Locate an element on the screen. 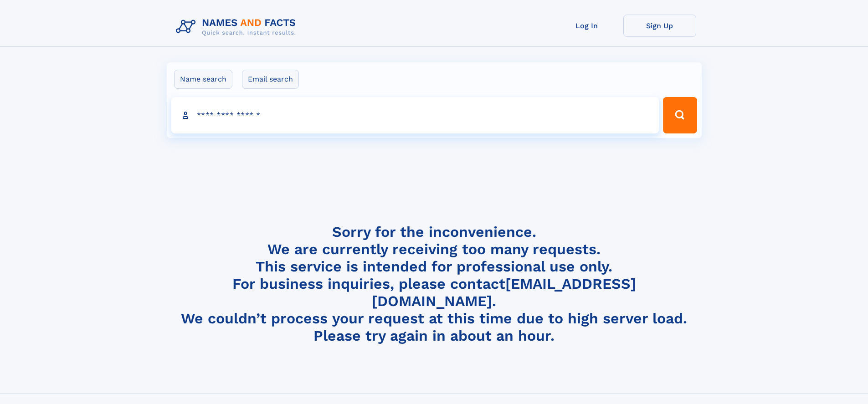  button: Search Button is located at coordinates (680, 115).